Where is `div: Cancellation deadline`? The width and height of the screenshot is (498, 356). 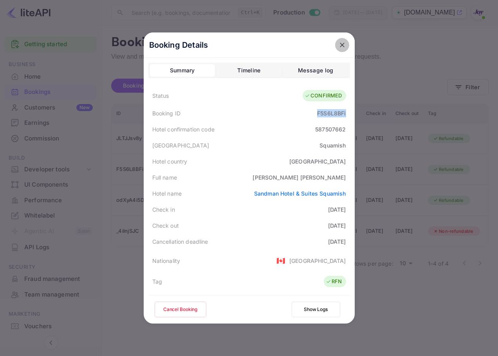
div: Cancellation deadline is located at coordinates (180, 242).